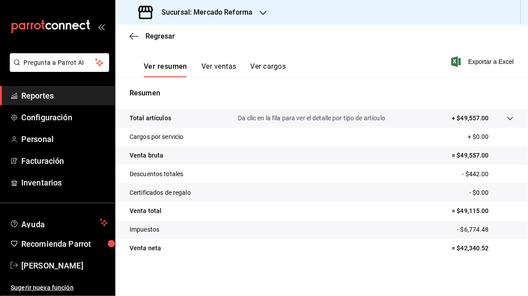 This screenshot has height=296, width=528. What do you see at coordinates (311, 118) in the screenshot?
I see `p: Da clic en la fila para ver el detalle por tipo de artículo` at bounding box center [311, 118].